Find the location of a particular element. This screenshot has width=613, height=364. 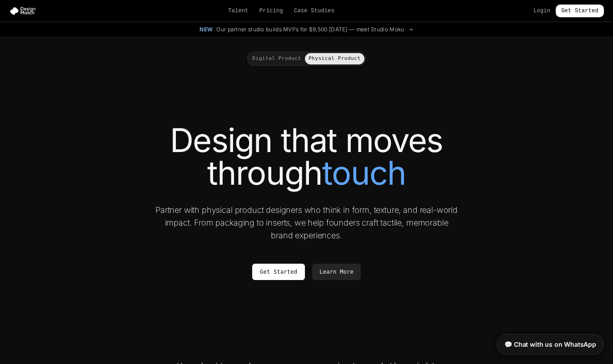

p: Partner with physical product designers who think in form, texture, and real-world impact. From p... is located at coordinates (307, 223).